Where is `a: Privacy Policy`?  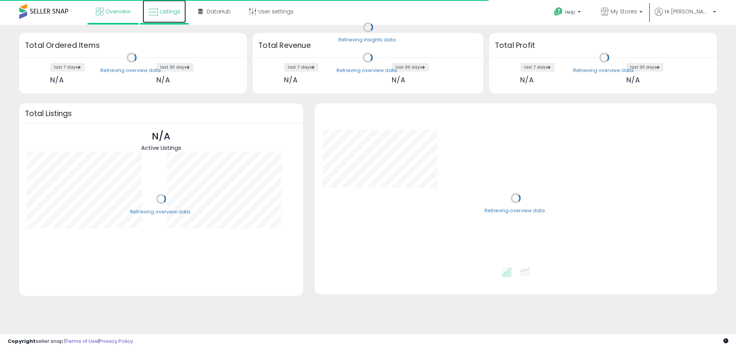
a: Privacy Policy is located at coordinates (116, 341).